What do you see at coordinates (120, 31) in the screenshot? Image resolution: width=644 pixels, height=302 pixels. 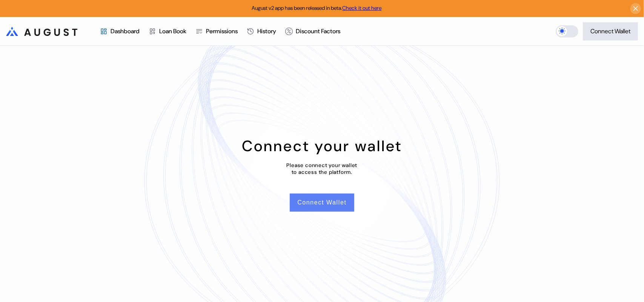 I see `a: Dashboard` at bounding box center [120, 31].